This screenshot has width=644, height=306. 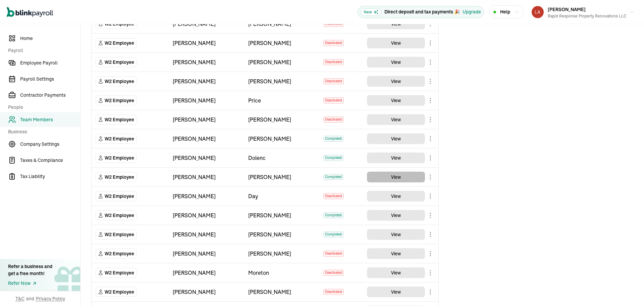 I want to click on div: Price, so click(x=282, y=100).